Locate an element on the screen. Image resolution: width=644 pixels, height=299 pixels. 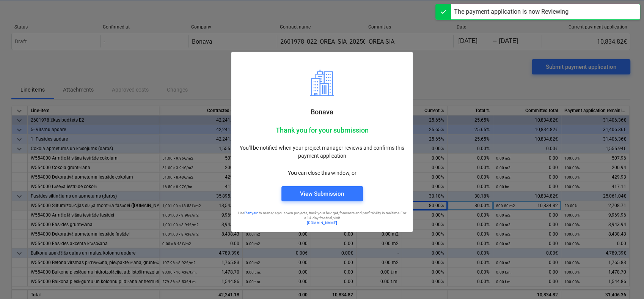
div: View Submission is located at coordinates (322, 193).